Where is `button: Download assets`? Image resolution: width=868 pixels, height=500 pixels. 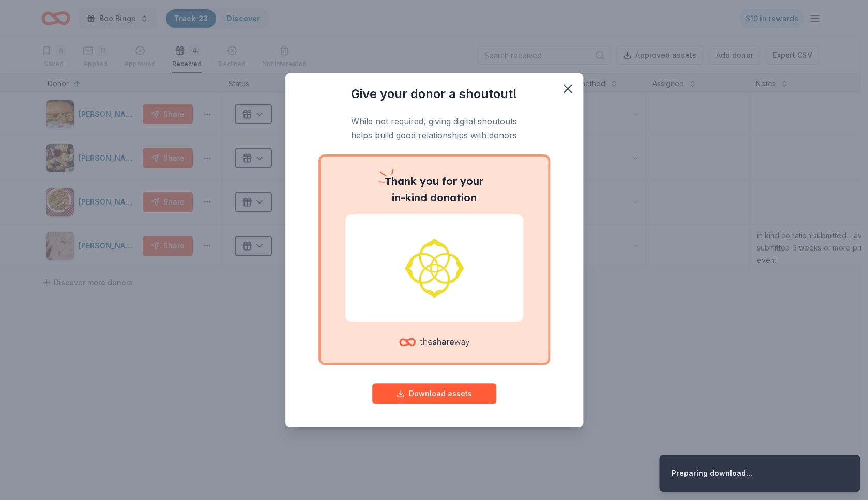
button: Download assets is located at coordinates (434, 394).